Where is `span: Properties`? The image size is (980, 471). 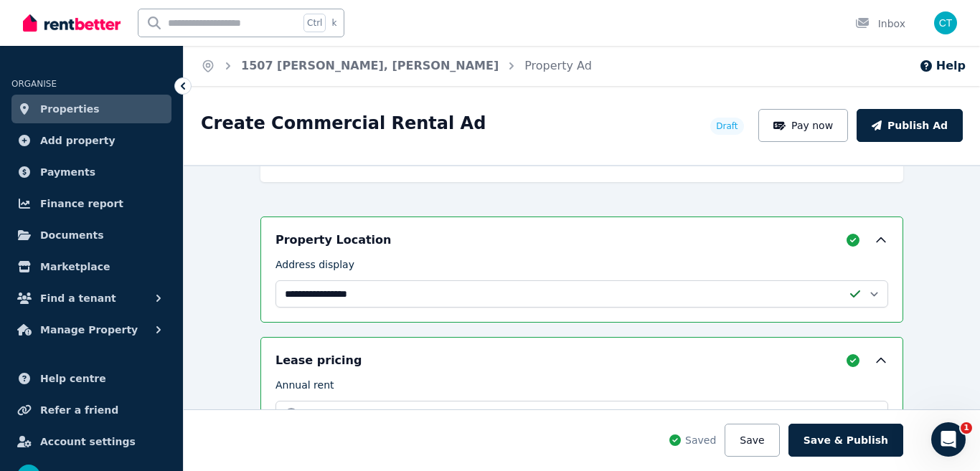 span: Properties is located at coordinates (69, 109).